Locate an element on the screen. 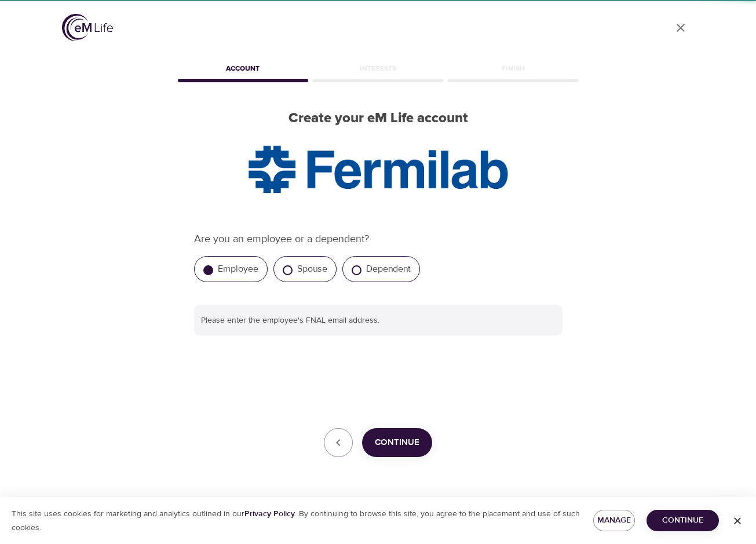  b: Privacy Policy is located at coordinates (270, 513).